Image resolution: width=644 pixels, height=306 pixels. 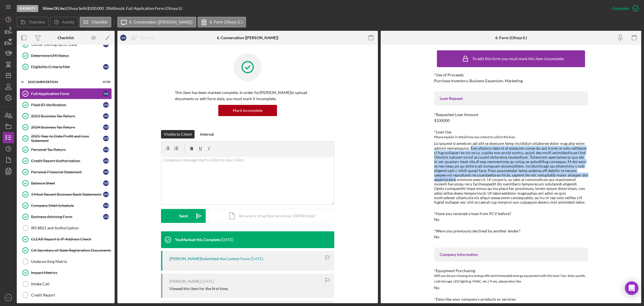 What do you see at coordinates (116, 8) in the screenshot?
I see `div: 60 mo` at bounding box center [116, 8].